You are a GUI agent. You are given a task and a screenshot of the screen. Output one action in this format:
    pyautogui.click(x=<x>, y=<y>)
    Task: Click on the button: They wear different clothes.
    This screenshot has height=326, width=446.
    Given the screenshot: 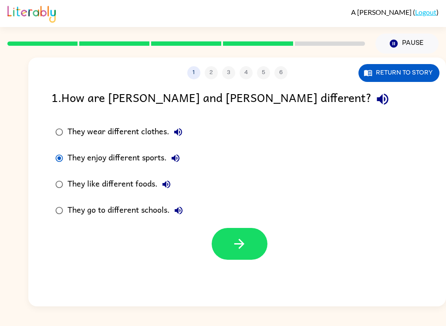 What is the action you would take?
    pyautogui.click(x=178, y=132)
    